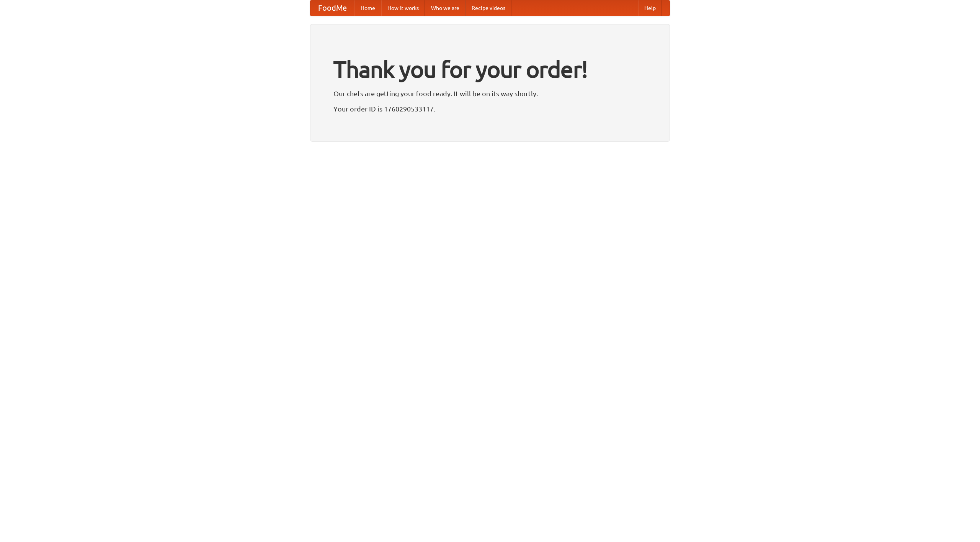 The height and width of the screenshot is (542, 980). What do you see at coordinates (490, 69) in the screenshot?
I see `h1: Thank you for your order!` at bounding box center [490, 69].